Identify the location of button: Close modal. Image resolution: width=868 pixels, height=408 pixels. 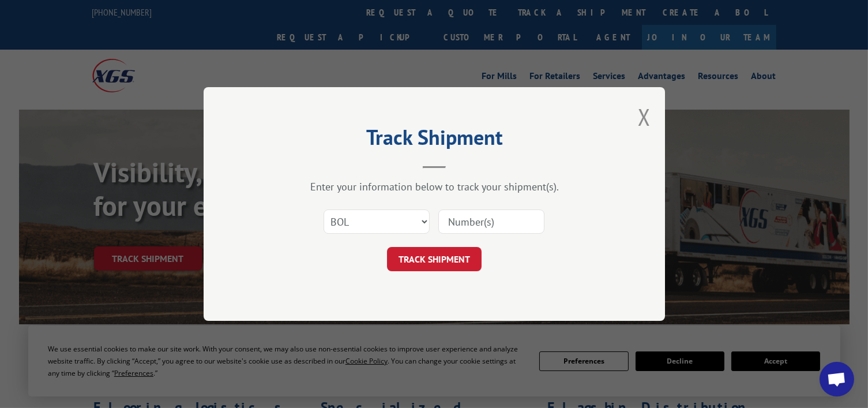
(645, 116).